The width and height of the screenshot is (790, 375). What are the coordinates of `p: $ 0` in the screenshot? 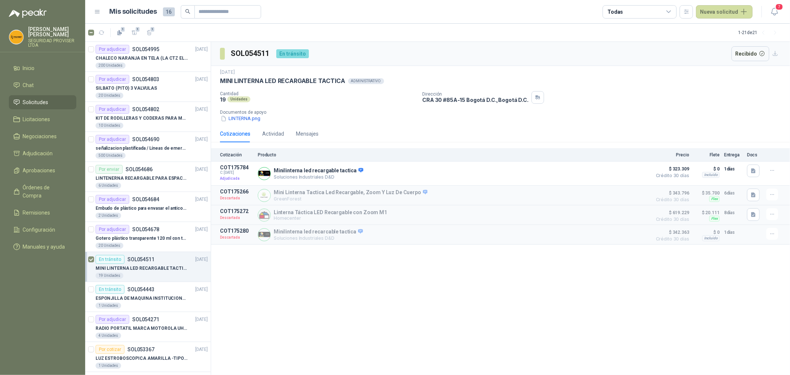 It's located at (707, 232).